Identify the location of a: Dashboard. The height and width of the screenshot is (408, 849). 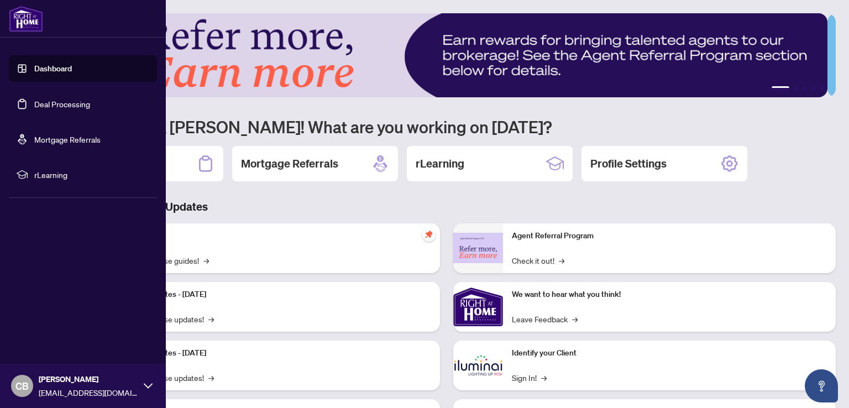
(53, 69).